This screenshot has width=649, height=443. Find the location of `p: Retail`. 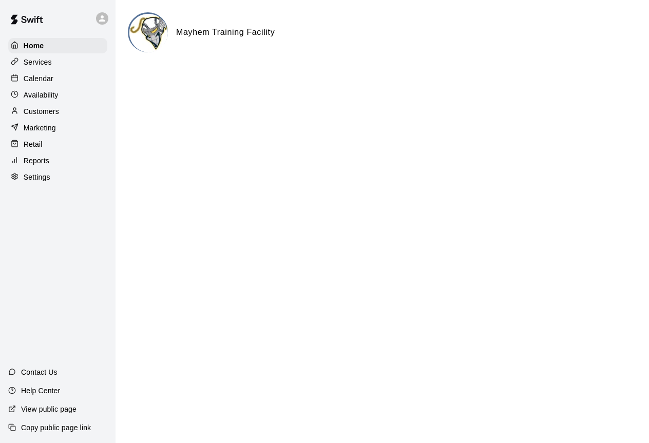

p: Retail is located at coordinates (33, 144).